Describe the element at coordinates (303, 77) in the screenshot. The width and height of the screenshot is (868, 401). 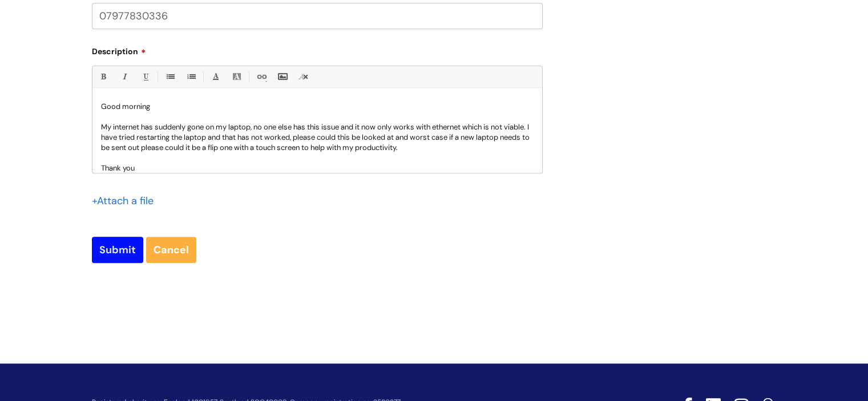
I see `a: Remove formatting (Ctrl-\)` at that location.